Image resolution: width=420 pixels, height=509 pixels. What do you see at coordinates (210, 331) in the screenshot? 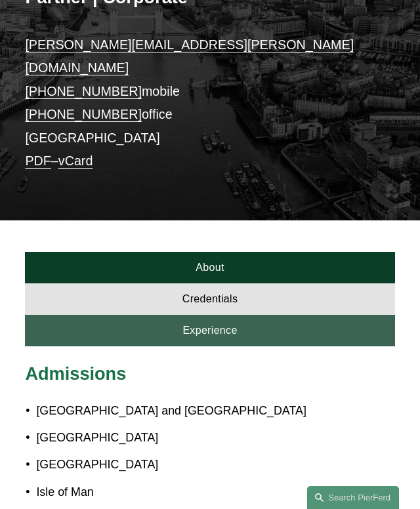
I see `a: Experience` at bounding box center [210, 331].